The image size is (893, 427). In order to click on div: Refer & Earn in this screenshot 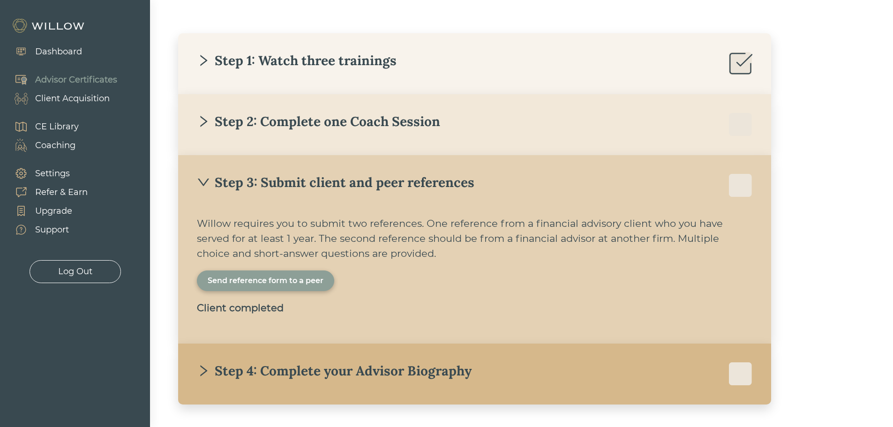, I will do `click(61, 192)`.